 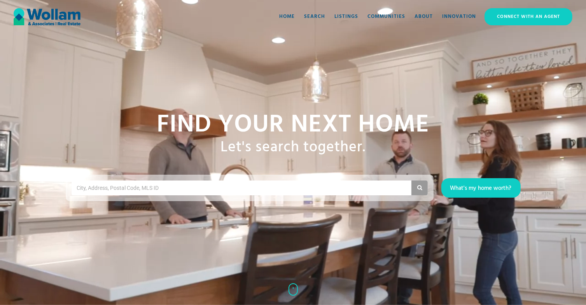 What do you see at coordinates (424, 17) in the screenshot?
I see `div: About` at bounding box center [424, 17].